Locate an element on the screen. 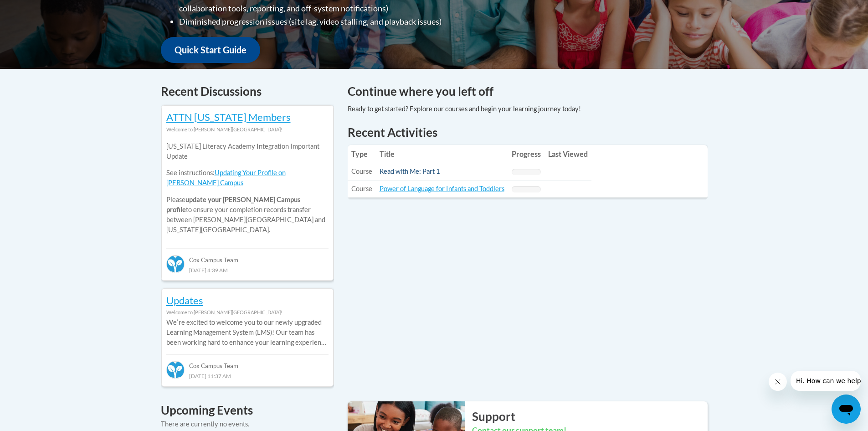  span: There are currently no events. is located at coordinates (205, 424).